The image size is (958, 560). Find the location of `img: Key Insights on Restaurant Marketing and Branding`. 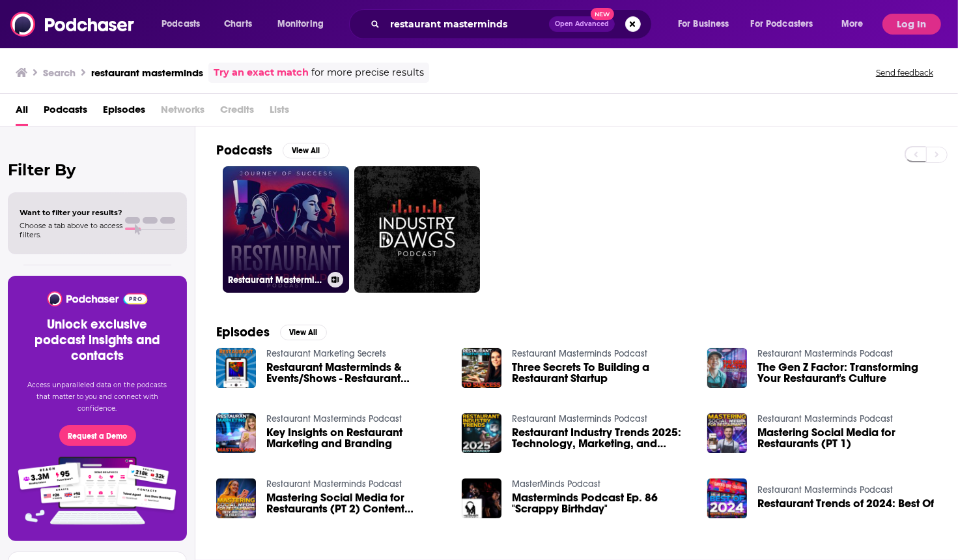

img: Key Insights on Restaurant Marketing and Branding is located at coordinates (236, 432).